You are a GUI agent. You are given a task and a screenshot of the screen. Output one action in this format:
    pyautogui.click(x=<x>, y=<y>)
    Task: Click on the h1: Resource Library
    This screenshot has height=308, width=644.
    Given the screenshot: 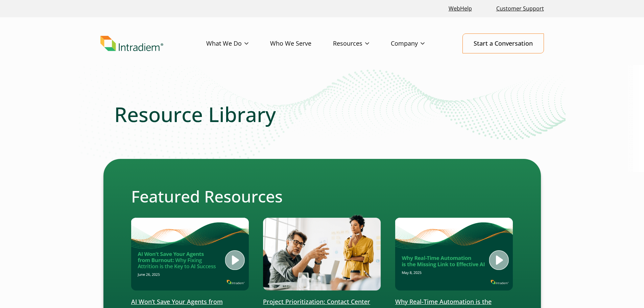 What is the action you would take?
    pyautogui.click(x=322, y=114)
    